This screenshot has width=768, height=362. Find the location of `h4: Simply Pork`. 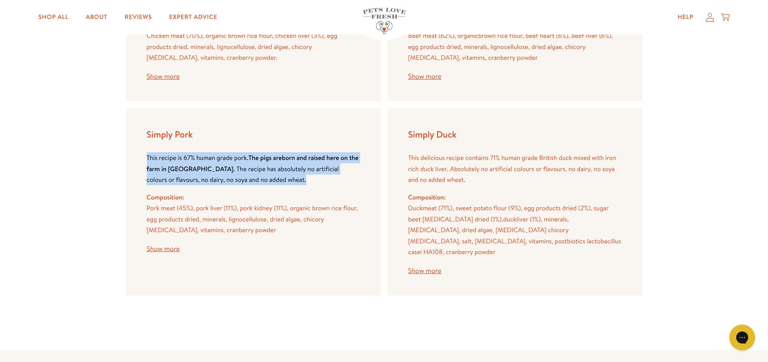

h4: Simply Pork is located at coordinates (253, 134).